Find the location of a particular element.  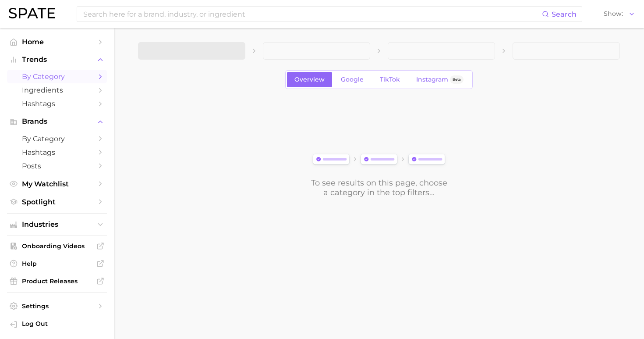

img: SPATE is located at coordinates (32, 13).